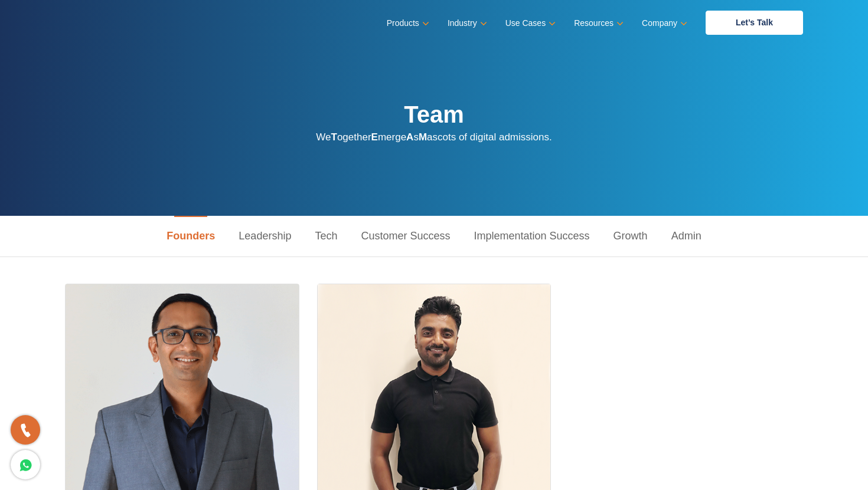  Describe the element at coordinates (265, 236) in the screenshot. I see `a: Leadership` at that location.